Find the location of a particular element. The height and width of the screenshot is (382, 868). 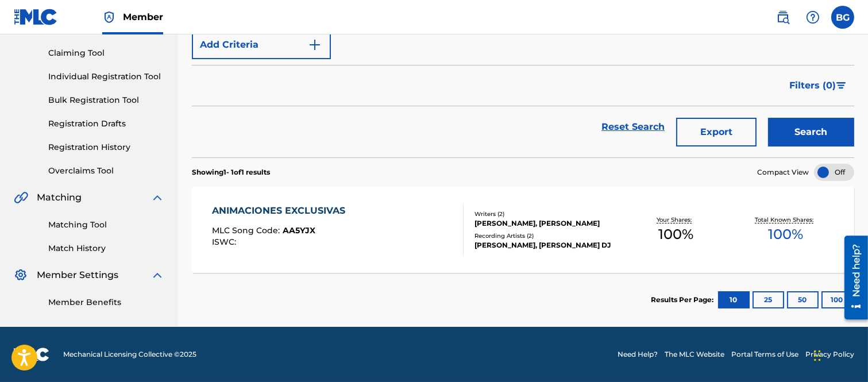

img: MLC Logo is located at coordinates (35, 17).